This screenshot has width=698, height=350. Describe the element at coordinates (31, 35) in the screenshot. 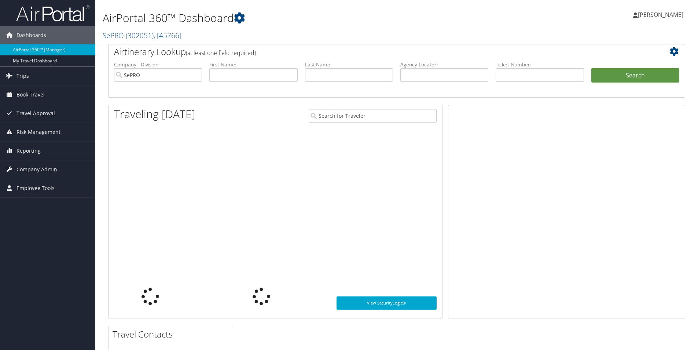

I see `span: Dashboards` at that location.